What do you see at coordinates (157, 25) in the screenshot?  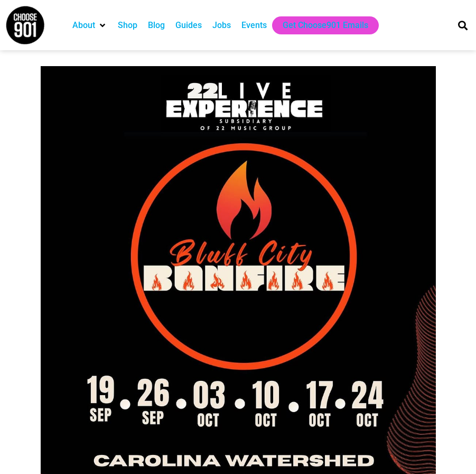 I see `div: Blog` at bounding box center [157, 25].